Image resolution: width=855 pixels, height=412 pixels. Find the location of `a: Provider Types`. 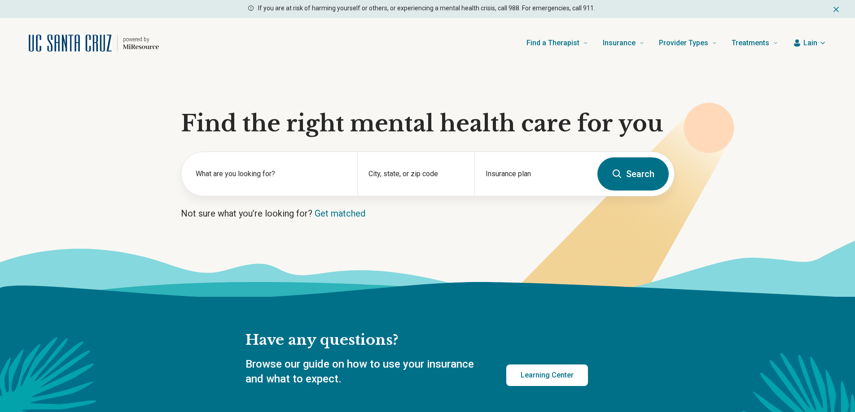

a: Provider Types is located at coordinates (688, 43).